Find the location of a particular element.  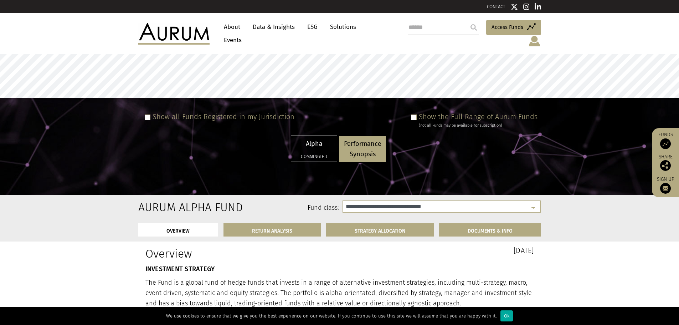

img: Share this post is located at coordinates (665, 165).